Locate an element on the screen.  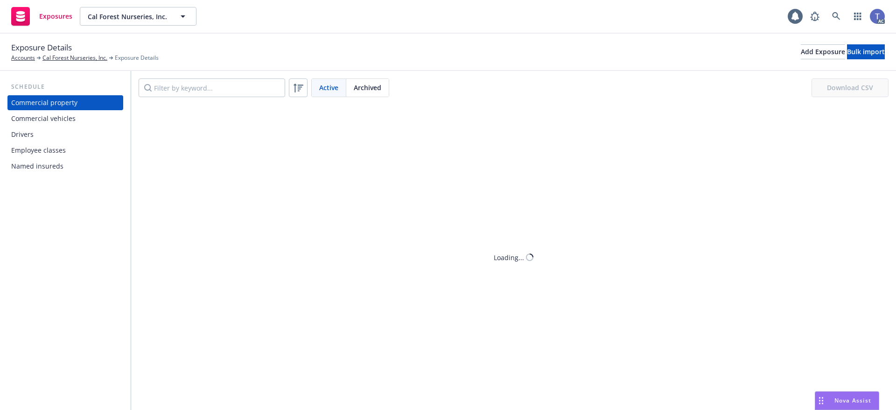
button: Nova Assist is located at coordinates (847, 400).